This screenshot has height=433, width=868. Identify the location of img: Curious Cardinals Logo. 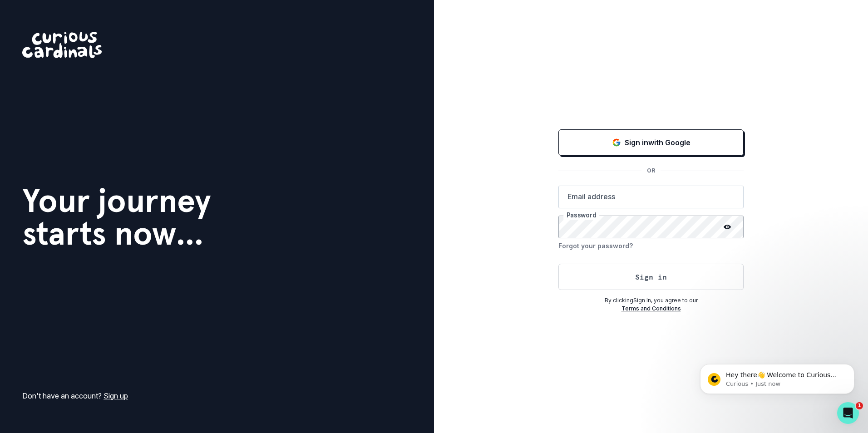
(62, 45).